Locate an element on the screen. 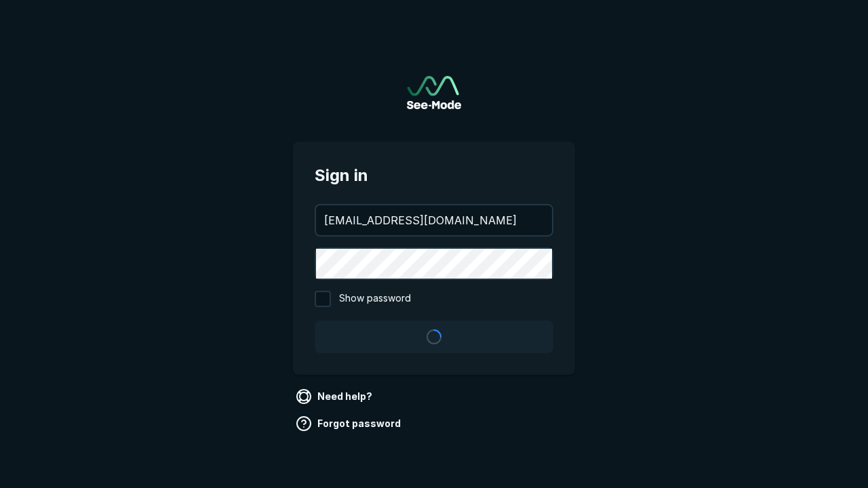 This screenshot has width=868, height=488. input: your@email.com is located at coordinates (434, 220).